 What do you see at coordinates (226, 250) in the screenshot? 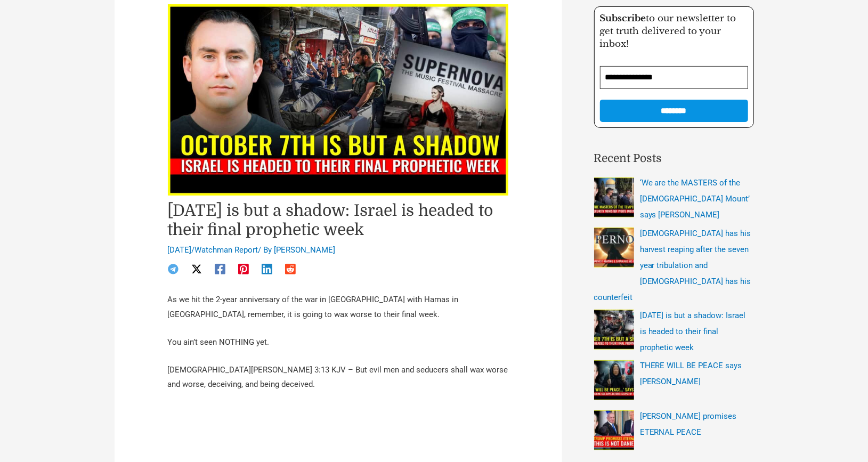
I see `a: Watchman Report` at bounding box center [226, 250].